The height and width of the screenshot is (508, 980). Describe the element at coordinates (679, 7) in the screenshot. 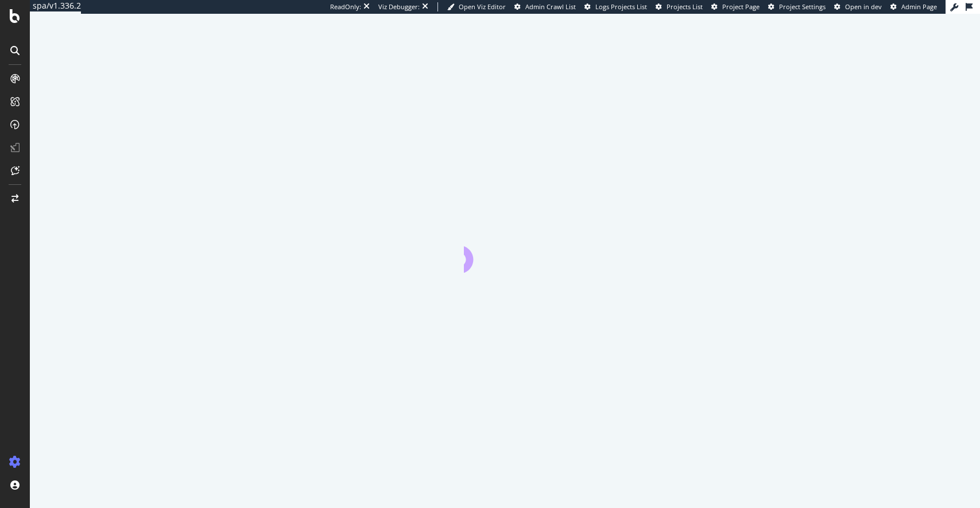

I see `a: Projects List` at that location.